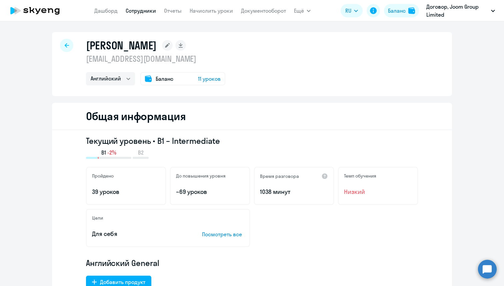 This screenshot has height=286, width=504. I want to click on span: Низкий, so click(378, 192).